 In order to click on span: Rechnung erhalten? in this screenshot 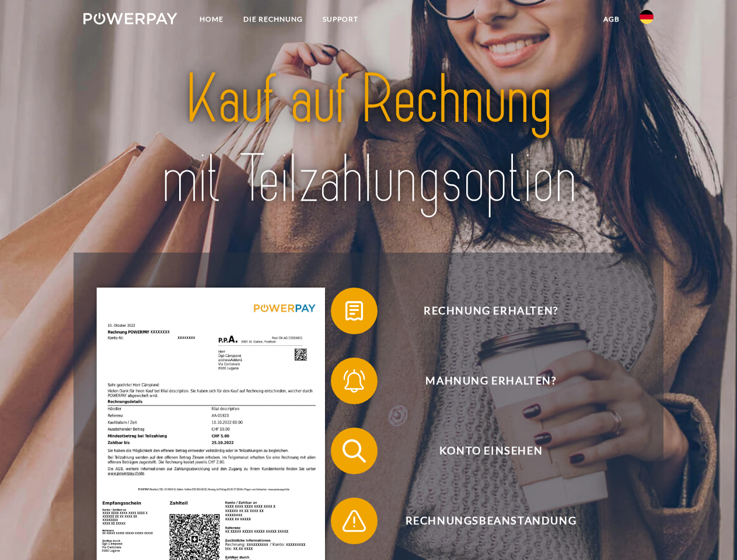, I will do `click(491, 311)`.